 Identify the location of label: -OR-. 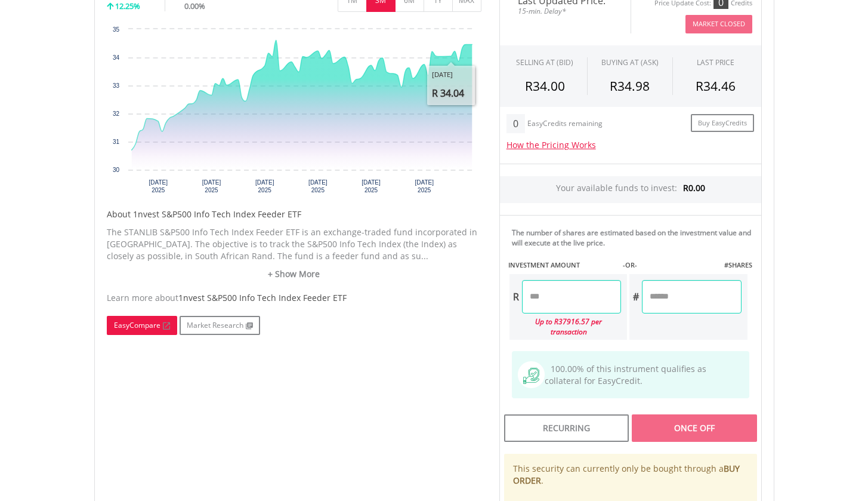
(631, 265).